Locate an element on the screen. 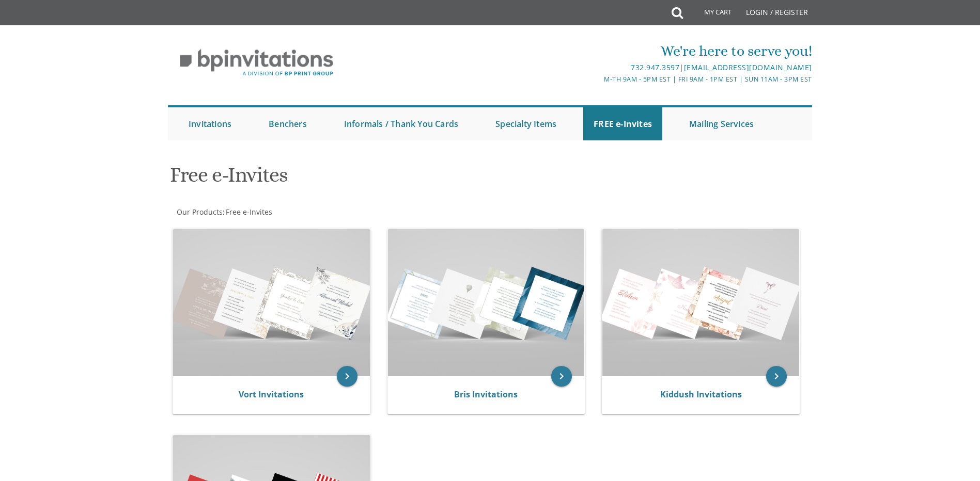 The image size is (980, 481). div: We're here to serve you! is located at coordinates (598, 51).